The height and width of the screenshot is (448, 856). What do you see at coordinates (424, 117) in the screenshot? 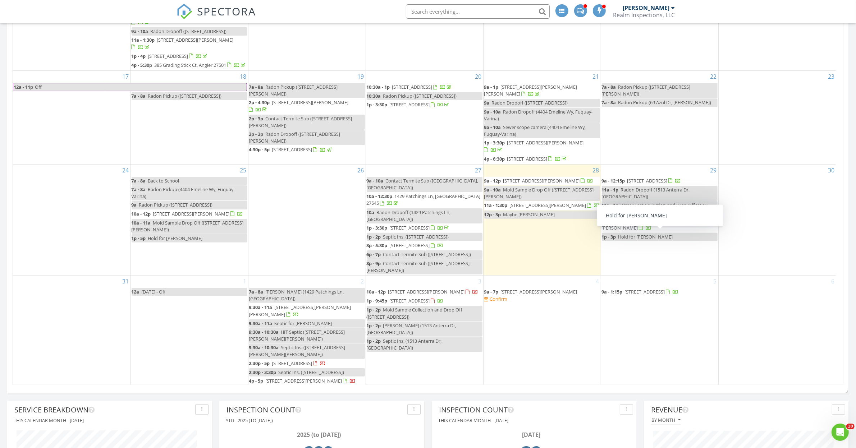
I see `td: Go to August 20, 2025` at bounding box center [424, 117].